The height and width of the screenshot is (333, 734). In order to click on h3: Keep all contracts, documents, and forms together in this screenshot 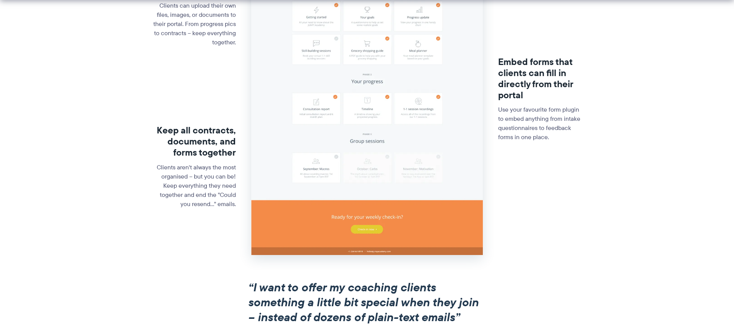, I will do `click(194, 141)`.